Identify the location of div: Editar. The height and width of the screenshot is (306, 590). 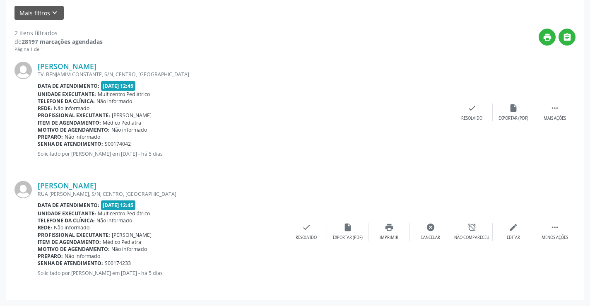
(514, 238).